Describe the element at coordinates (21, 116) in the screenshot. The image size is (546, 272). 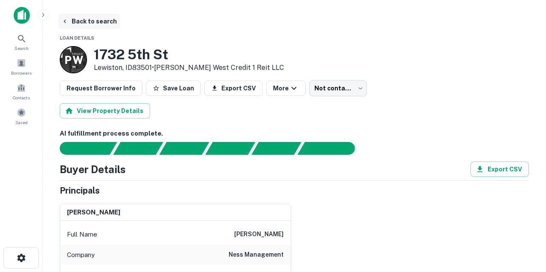
I see `div: Saved` at that location.